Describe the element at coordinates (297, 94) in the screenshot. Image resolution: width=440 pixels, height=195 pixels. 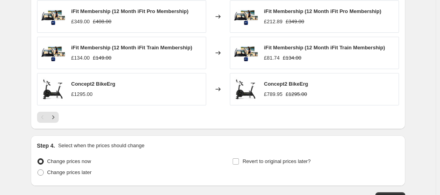
I see `strike: £1295.00` at that location.